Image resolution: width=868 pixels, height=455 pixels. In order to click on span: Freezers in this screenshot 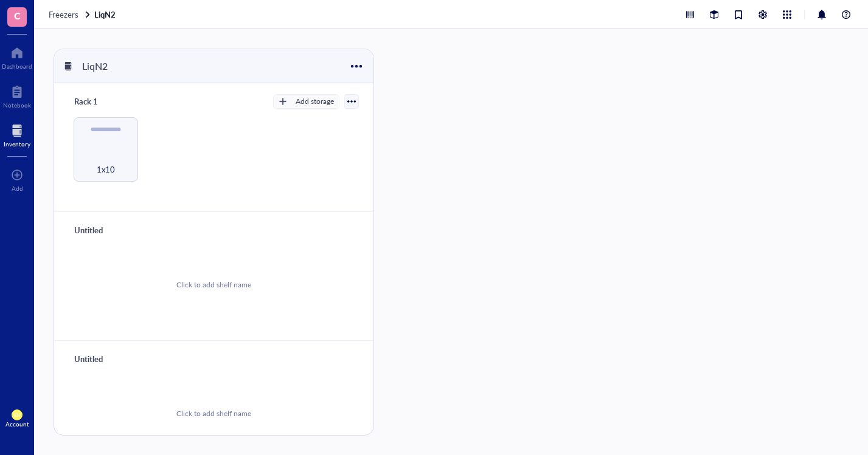, I will do `click(63, 14)`.